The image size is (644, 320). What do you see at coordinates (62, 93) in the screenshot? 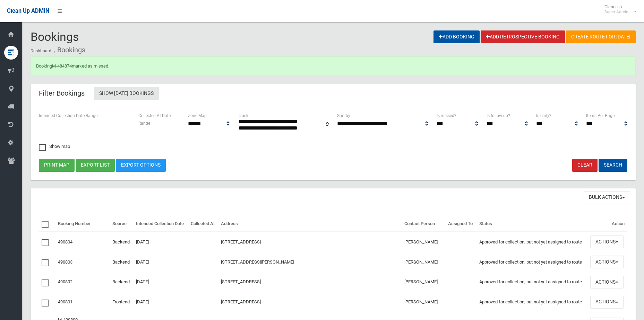
I see `header: Filter Bookings` at bounding box center [62, 93].